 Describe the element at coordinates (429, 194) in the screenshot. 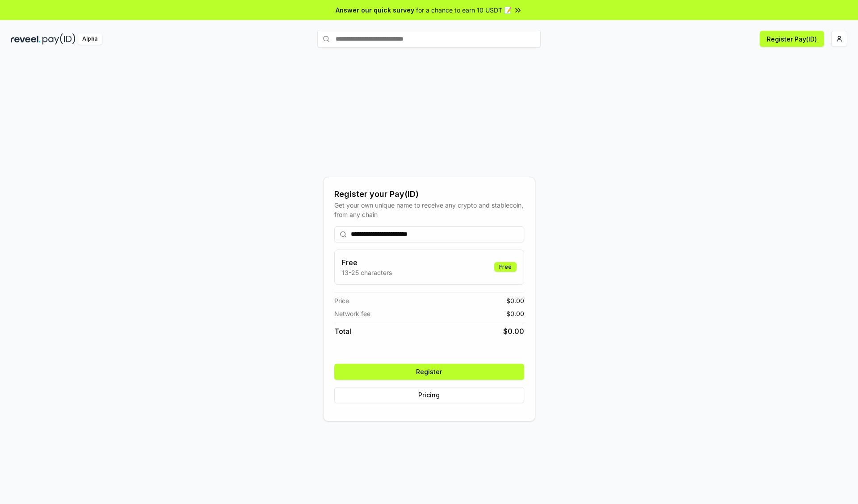

I see `div: Register your Pay(ID)` at that location.